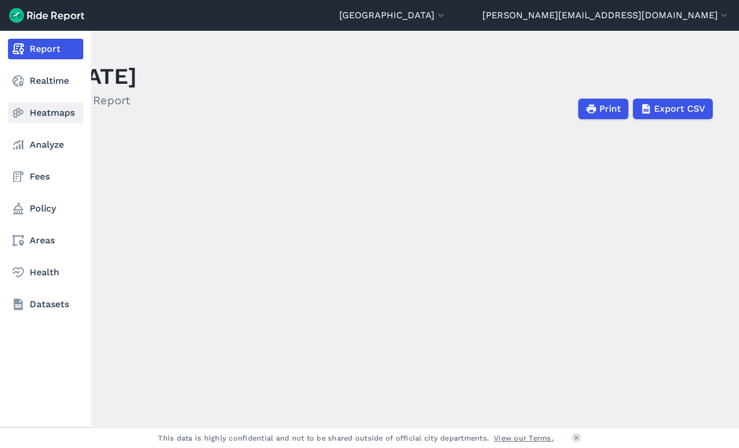 This screenshot has width=739, height=448. What do you see at coordinates (46, 177) in the screenshot?
I see `a: Fees` at bounding box center [46, 177].